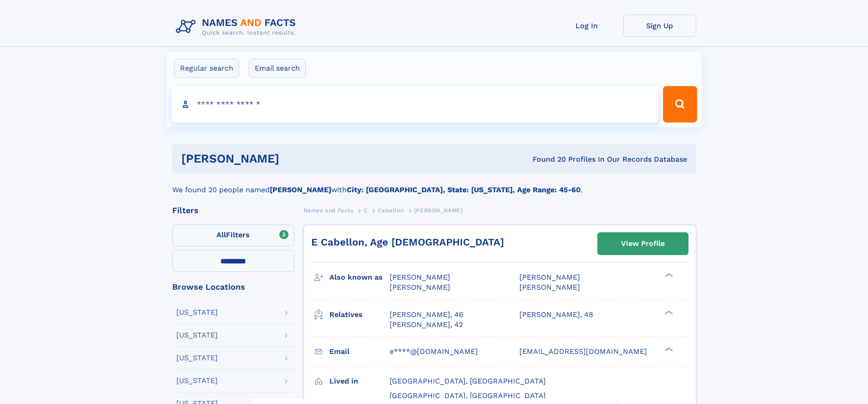 The height and width of the screenshot is (404, 868). What do you see at coordinates (277, 68) in the screenshot?
I see `label: Email search` at bounding box center [277, 68].